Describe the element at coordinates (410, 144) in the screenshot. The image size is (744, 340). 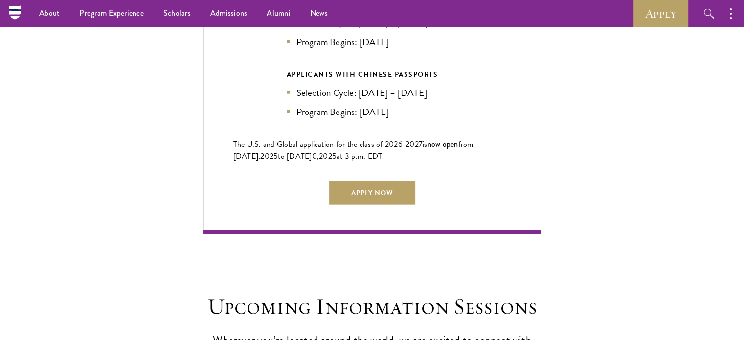
I see `span: -202` at that location.